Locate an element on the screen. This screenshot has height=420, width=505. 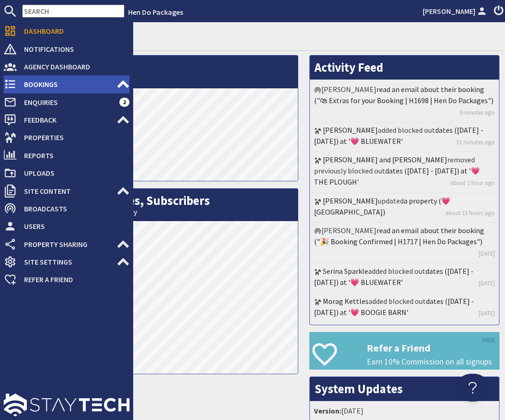
span: Users is located at coordinates (73, 226).